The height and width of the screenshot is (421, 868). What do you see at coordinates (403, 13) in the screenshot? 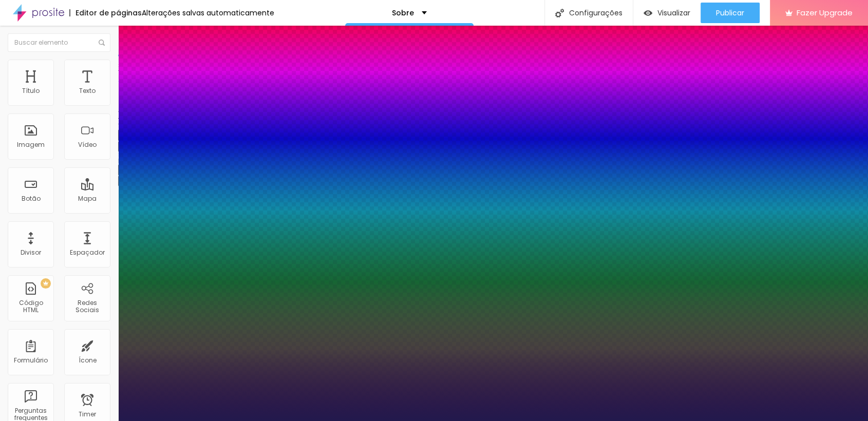
I see `p: Sobre` at bounding box center [403, 13].